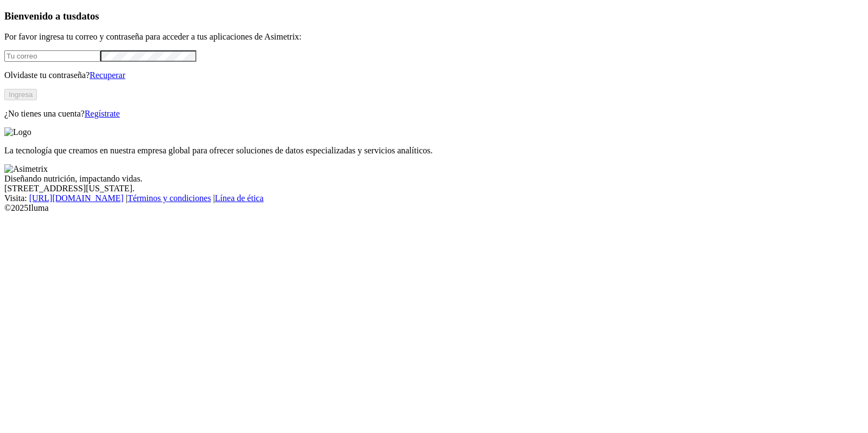  What do you see at coordinates (434, 76) in the screenshot?
I see `p: Olvidaste tu contraseña?` at bounding box center [434, 76].